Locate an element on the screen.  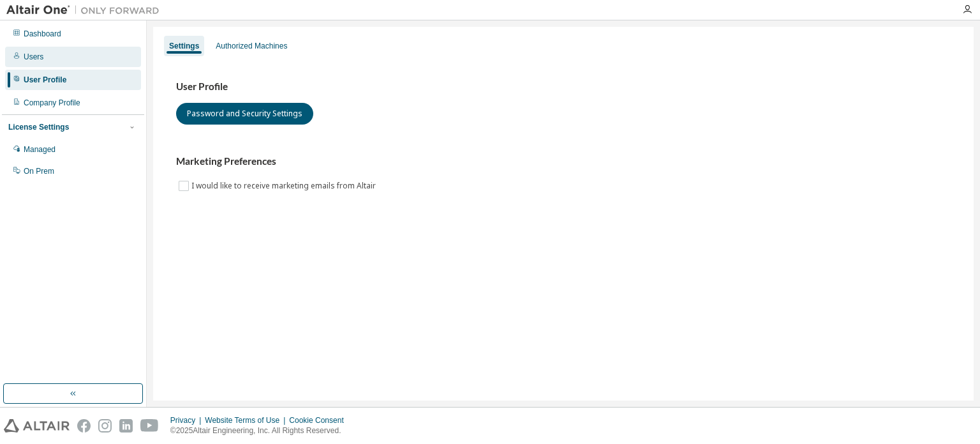
div: Dashboard is located at coordinates (42, 34).